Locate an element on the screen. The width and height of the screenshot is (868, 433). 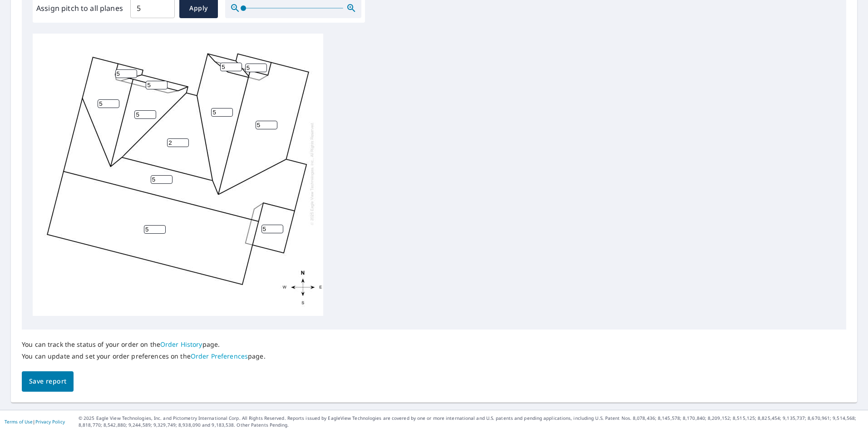
a: Privacy Policy is located at coordinates (50, 421).